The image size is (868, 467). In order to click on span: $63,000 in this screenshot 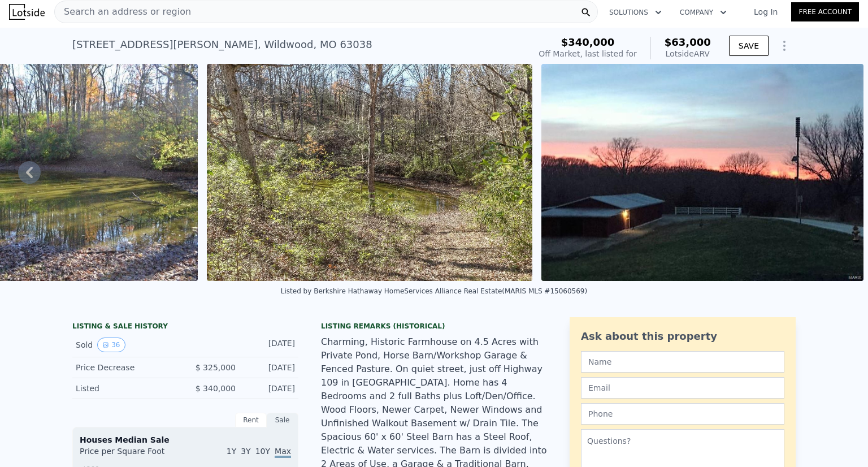, I will do `click(688, 42)`.